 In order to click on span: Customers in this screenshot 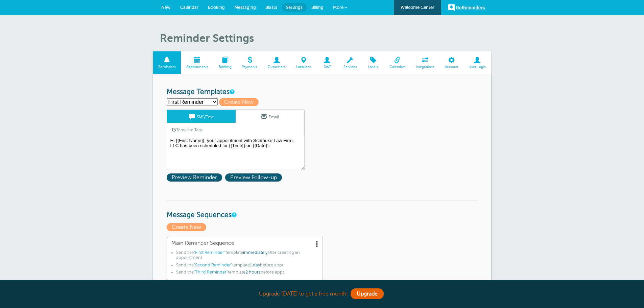, I will do `click(277, 67)`.